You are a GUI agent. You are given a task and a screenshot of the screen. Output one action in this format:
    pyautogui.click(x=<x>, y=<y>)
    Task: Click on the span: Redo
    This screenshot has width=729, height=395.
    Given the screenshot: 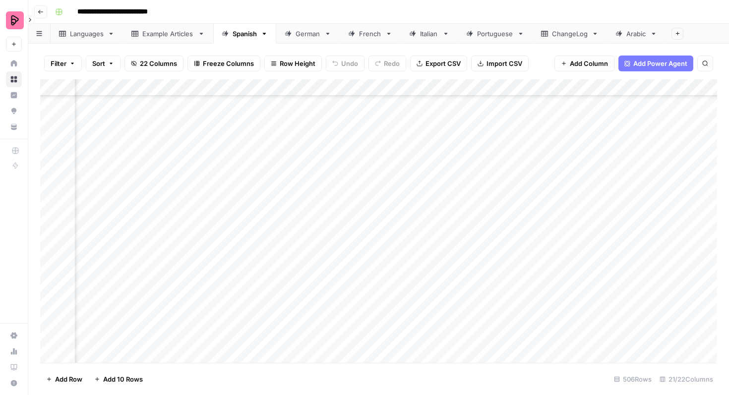 What is the action you would take?
    pyautogui.click(x=392, y=63)
    